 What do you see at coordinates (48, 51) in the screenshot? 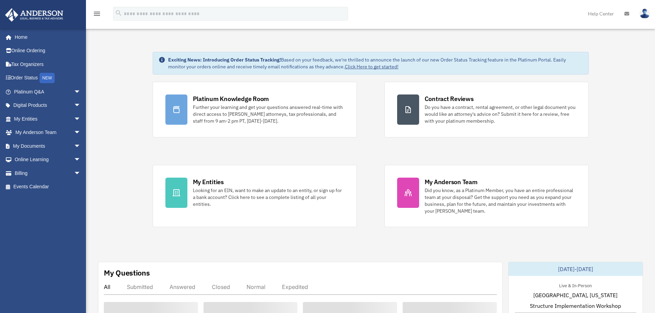
I see `a: Online Ordering` at bounding box center [48, 51].